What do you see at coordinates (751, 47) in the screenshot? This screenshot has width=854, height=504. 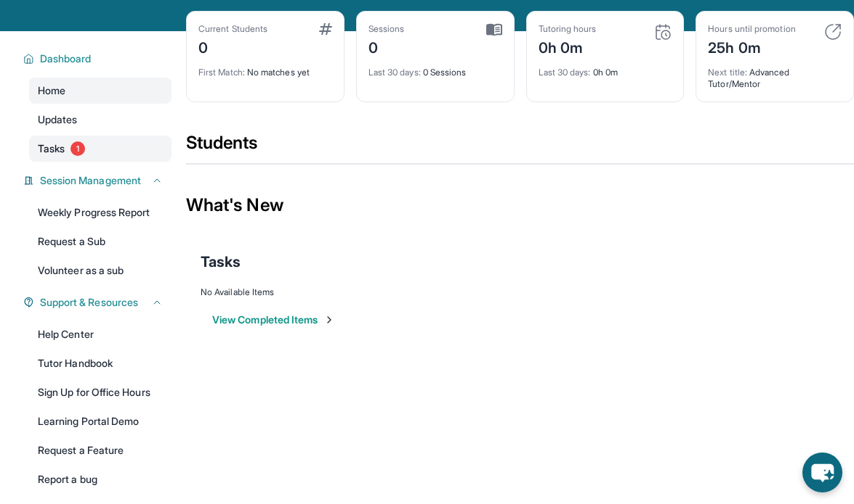 I see `div: 25h 0m` at bounding box center [751, 47].